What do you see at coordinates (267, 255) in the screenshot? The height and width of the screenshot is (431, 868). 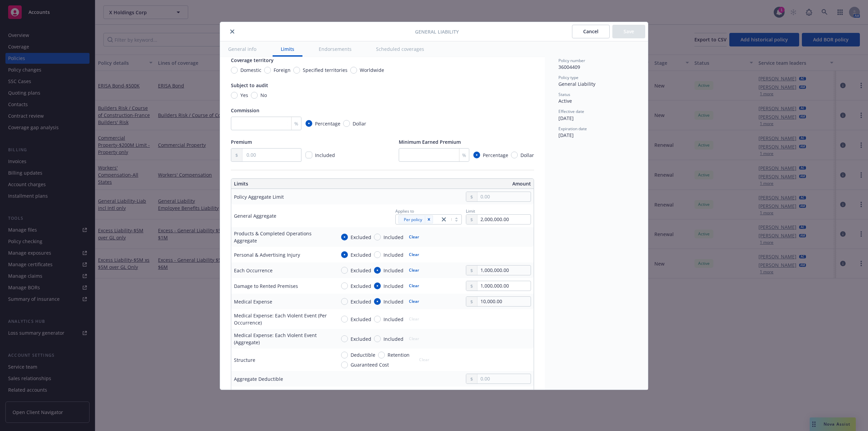 I see `div: Personal & Advertising Injury` at bounding box center [267, 255].